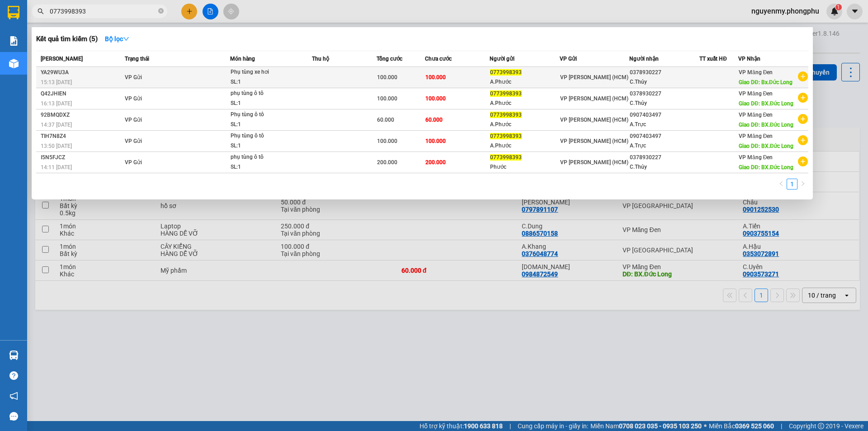  What do you see at coordinates (67, 38) in the screenshot?
I see `h3: Kết quả tìm kiếm ( 5 )` at bounding box center [67, 38].